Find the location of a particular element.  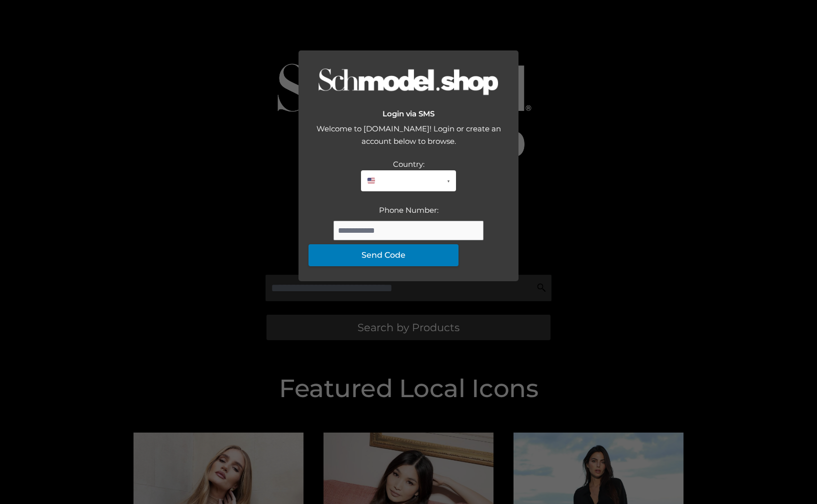

img: Logo is located at coordinates (408, 82).